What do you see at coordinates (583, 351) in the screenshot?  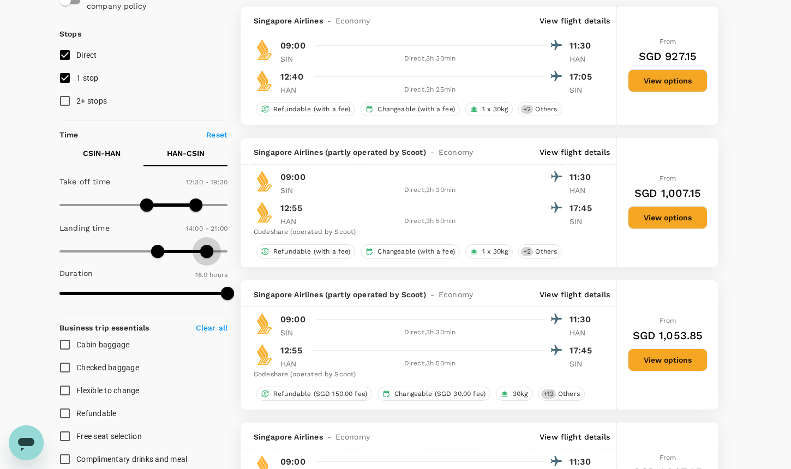 I see `p: 17:45` at bounding box center [583, 351].